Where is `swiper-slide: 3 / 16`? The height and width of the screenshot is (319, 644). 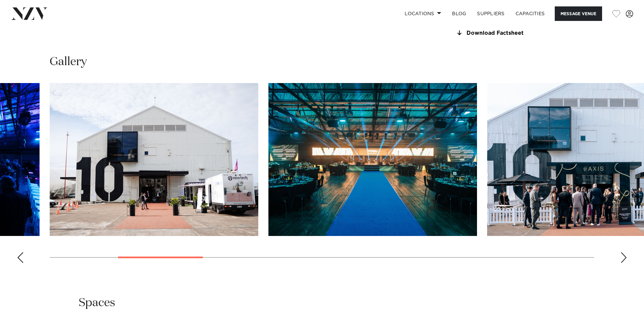
swiper-slide: 3 / 16 is located at coordinates (154, 160).